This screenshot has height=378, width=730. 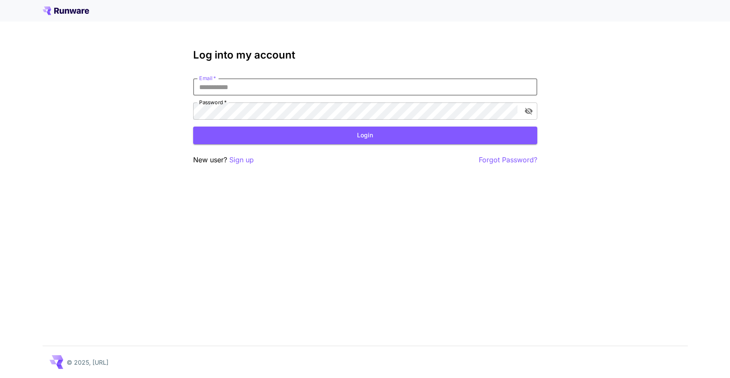 I want to click on p: New user?, so click(x=223, y=160).